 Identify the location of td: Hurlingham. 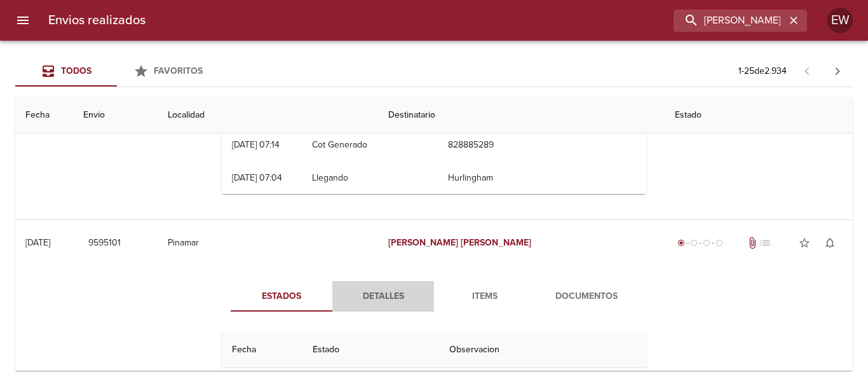
(542, 178).